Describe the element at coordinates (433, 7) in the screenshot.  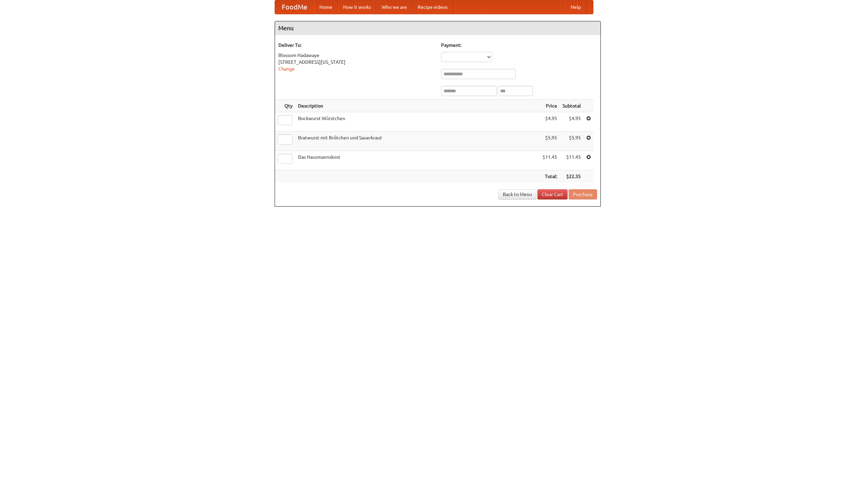
I see `a: Recipe videos` at that location.